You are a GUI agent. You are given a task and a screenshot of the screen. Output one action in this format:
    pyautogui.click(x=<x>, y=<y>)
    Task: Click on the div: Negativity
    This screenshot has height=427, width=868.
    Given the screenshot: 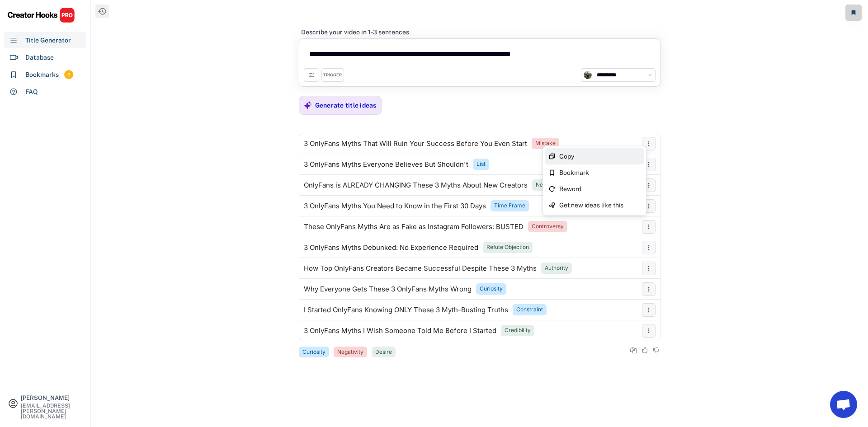 What is the action you would take?
    pyautogui.click(x=350, y=352)
    